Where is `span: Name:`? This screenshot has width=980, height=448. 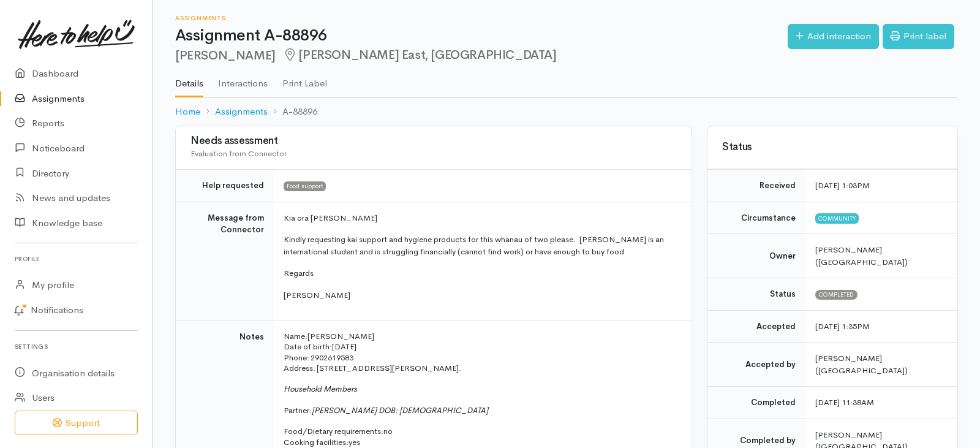 span: Name: is located at coordinates (295, 336).